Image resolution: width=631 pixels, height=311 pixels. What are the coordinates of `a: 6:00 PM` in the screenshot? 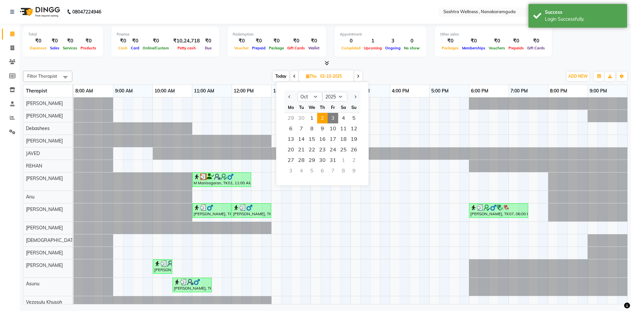 It's located at (480, 91).